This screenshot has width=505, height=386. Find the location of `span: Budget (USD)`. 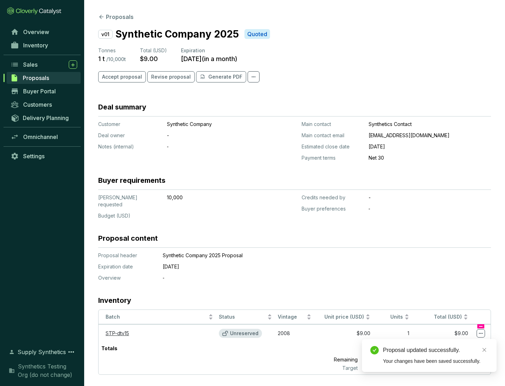

span: Budget (USD) is located at coordinates (114, 215).